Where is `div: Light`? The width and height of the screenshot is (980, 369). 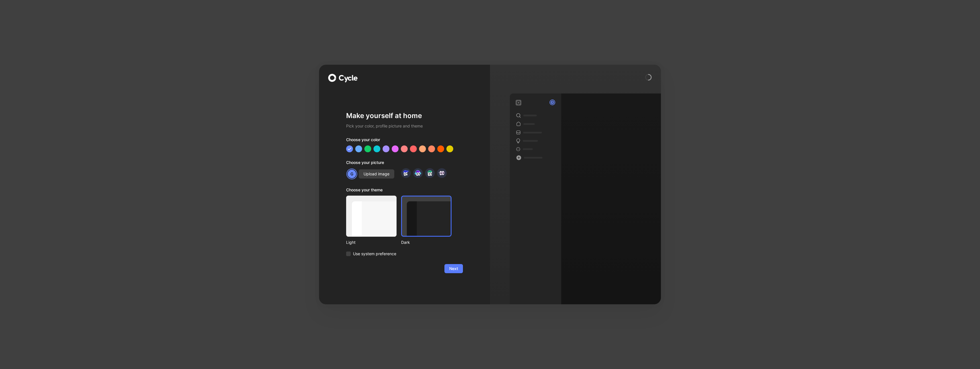 div: Light is located at coordinates (371, 242).